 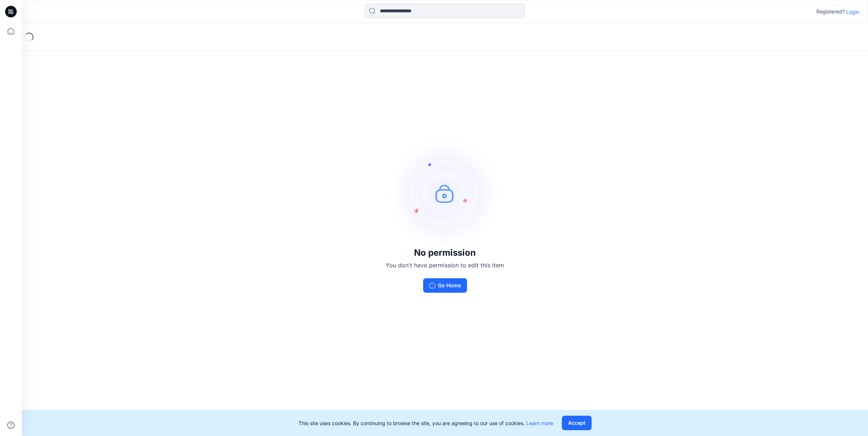 What do you see at coordinates (445, 253) in the screenshot?
I see `h3: No permission` at bounding box center [445, 253].